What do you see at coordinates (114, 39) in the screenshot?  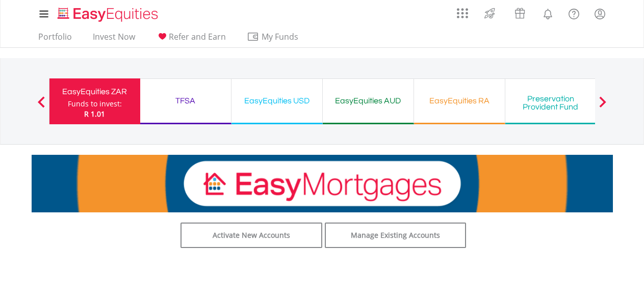 I see `a: Invest Now` at bounding box center [114, 39].